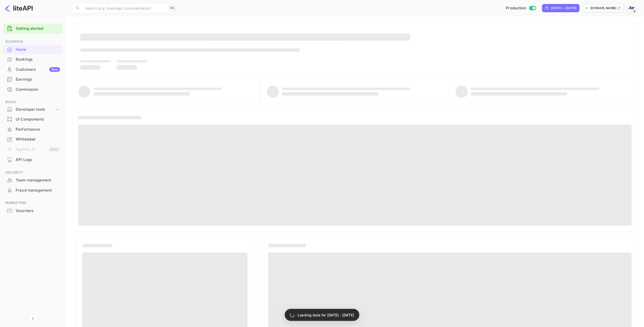 This screenshot has width=644, height=327. I want to click on a: Whitelabel, so click(33, 139).